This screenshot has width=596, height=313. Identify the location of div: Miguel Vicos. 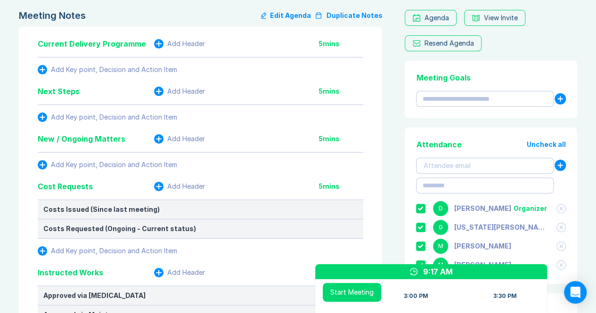
(482, 265).